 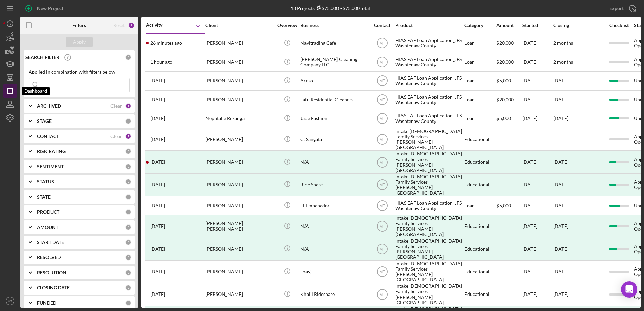 I want to click on div: Loayj, so click(x=334, y=272).